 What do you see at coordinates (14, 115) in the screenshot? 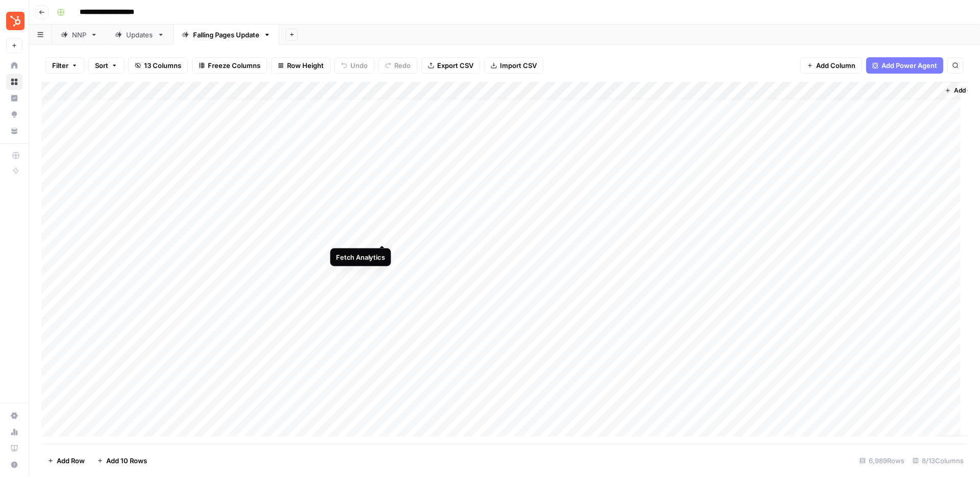
I see `a: Opportunities` at bounding box center [14, 115].